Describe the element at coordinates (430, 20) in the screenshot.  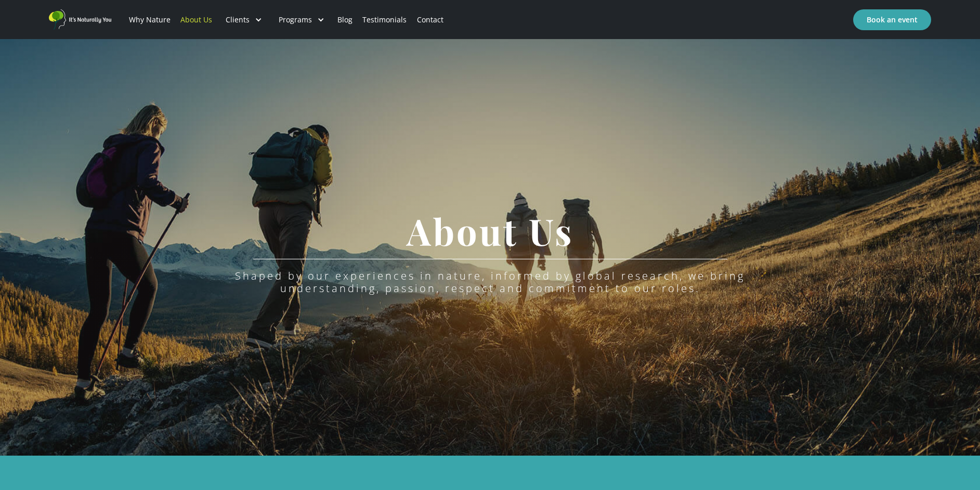
I see `a: Contact` at that location.